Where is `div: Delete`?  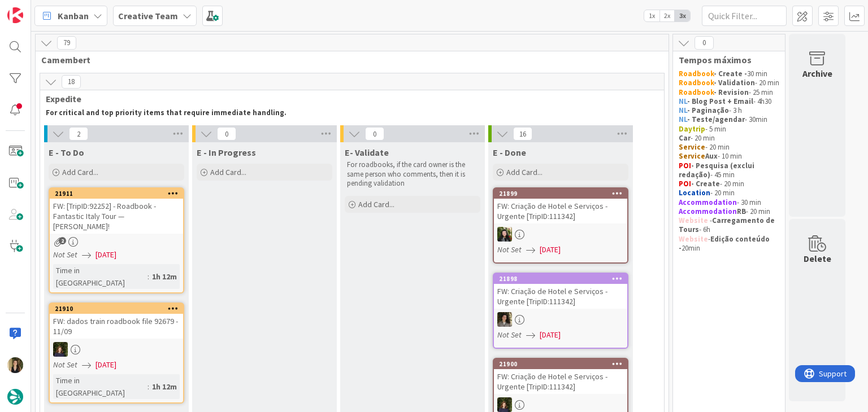 div: Delete is located at coordinates (817, 259).